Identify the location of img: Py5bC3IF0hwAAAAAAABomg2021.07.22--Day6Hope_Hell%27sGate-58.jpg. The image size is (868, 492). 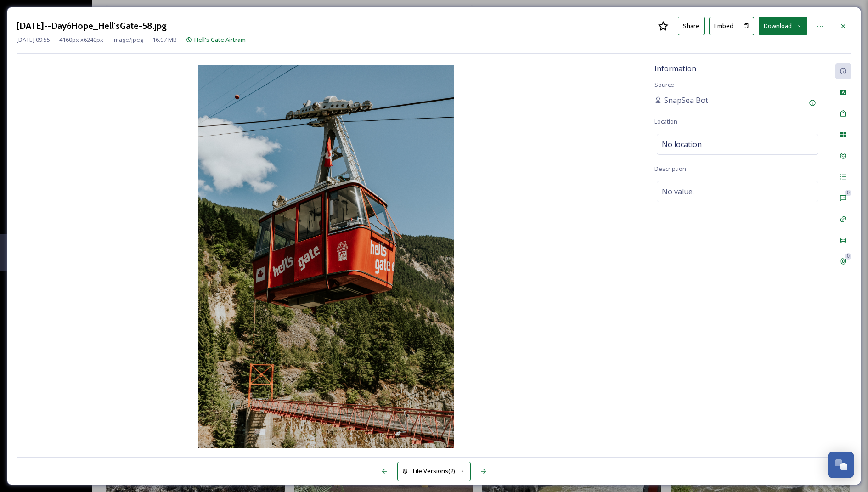
(326, 257).